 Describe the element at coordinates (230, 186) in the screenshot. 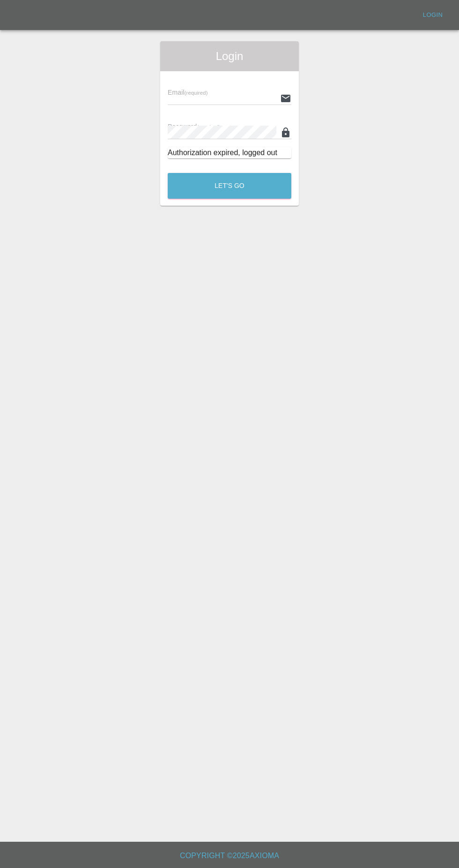

I see `button: Let's Go` at that location.